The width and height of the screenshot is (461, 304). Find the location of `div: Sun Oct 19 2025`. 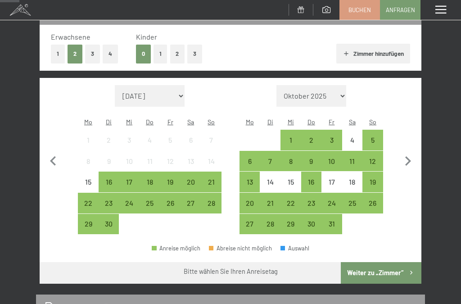

div: Sun Oct 19 2025 is located at coordinates (373, 182).